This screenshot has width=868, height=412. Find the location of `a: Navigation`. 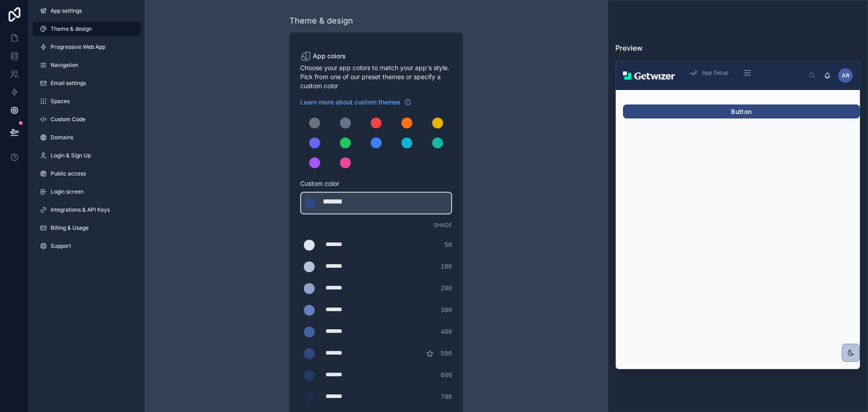

a: Navigation is located at coordinates (86, 65).